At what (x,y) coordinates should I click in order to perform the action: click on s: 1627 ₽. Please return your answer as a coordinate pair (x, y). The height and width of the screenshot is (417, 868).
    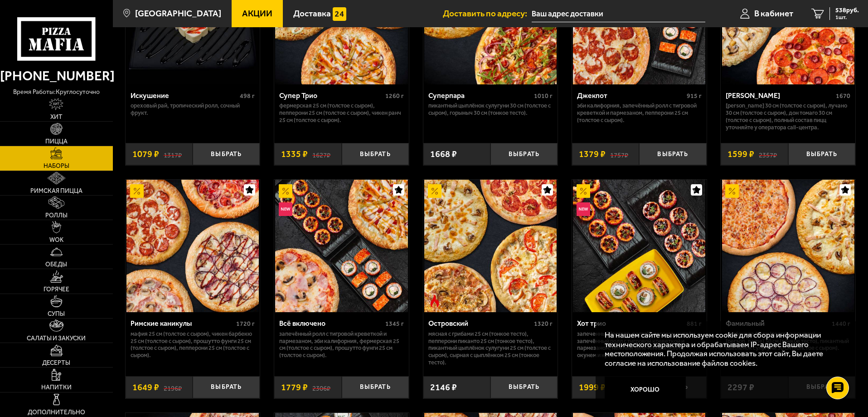
    Looking at the image, I should click on (321, 154).